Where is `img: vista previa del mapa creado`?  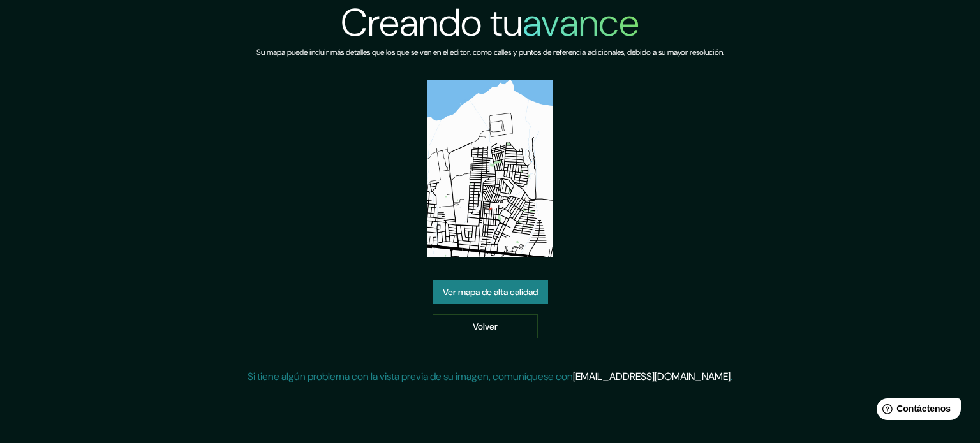
img: vista previa del mapa creado is located at coordinates (490, 168).